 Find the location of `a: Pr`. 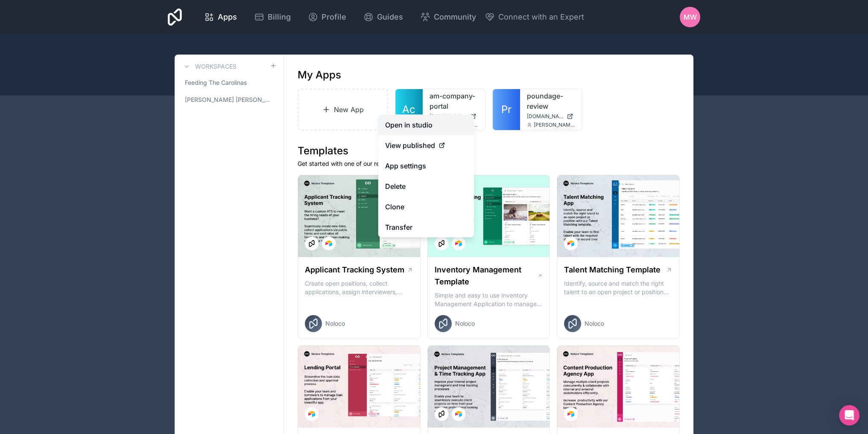

a: Pr is located at coordinates (506, 109).